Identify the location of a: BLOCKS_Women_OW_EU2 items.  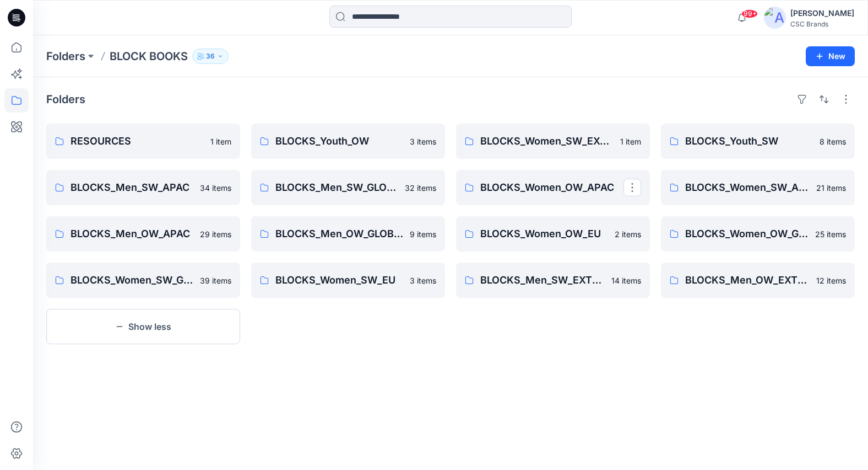
(553, 233).